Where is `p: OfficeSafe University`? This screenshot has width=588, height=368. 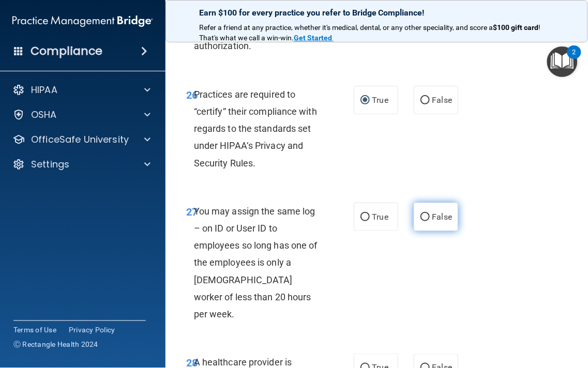 p: OfficeSafe University is located at coordinates (80, 139).